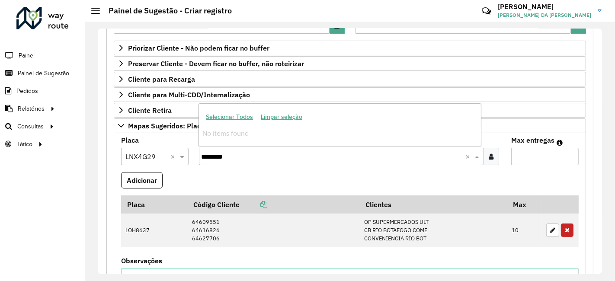  Describe the element at coordinates (340, 134) in the screenshot. I see `div: No items found` at that location.